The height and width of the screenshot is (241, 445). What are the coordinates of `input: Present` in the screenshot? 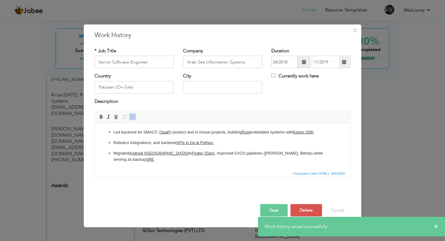 It's located at (326, 62).